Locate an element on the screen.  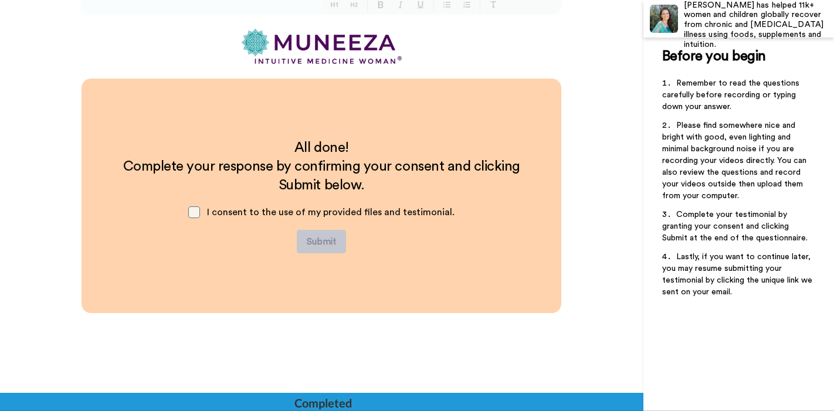
span: Please find somewhere nice and bright with good, even lighting and minimal background noise if yo... is located at coordinates (735, 161).